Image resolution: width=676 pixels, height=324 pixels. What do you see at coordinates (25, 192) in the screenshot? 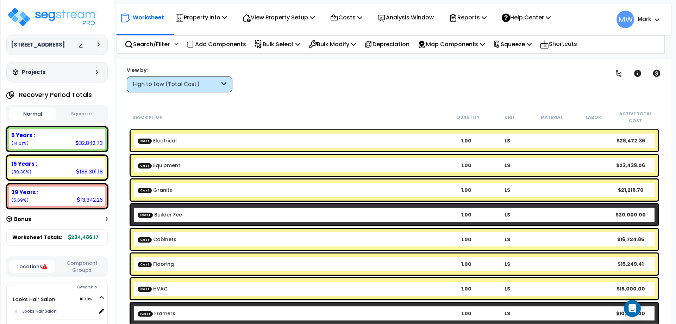
I see `b: 39 Years :` at bounding box center [25, 192].